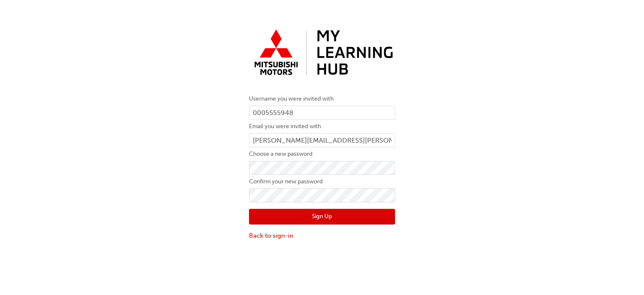 This screenshot has width=644, height=295. Describe the element at coordinates (322, 99) in the screenshot. I see `label: Username you were invited with` at that location.